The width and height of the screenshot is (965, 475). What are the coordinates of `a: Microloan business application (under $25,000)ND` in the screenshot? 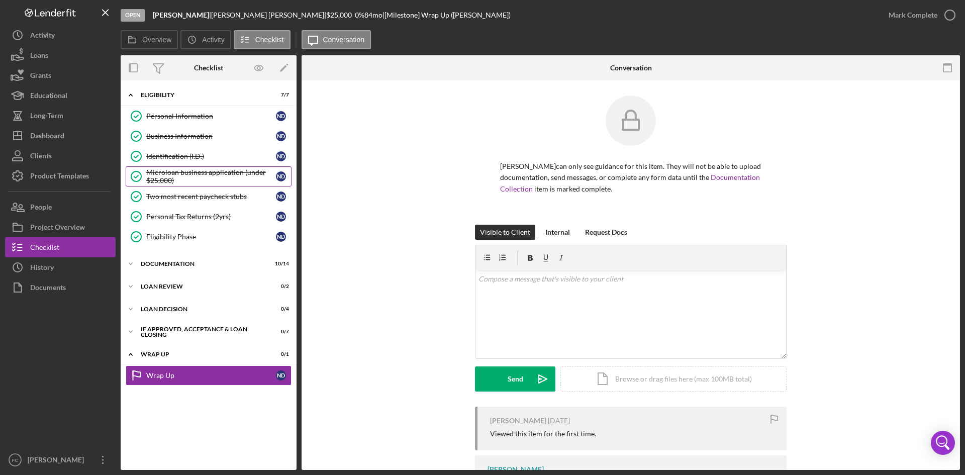 It's located at (209, 176).